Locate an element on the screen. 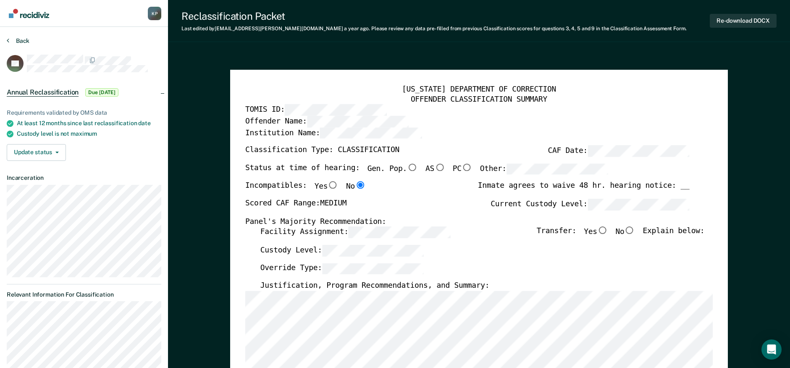 Image resolution: width=790 pixels, height=368 pixels. input: Gen. Pop. is located at coordinates (413, 167).